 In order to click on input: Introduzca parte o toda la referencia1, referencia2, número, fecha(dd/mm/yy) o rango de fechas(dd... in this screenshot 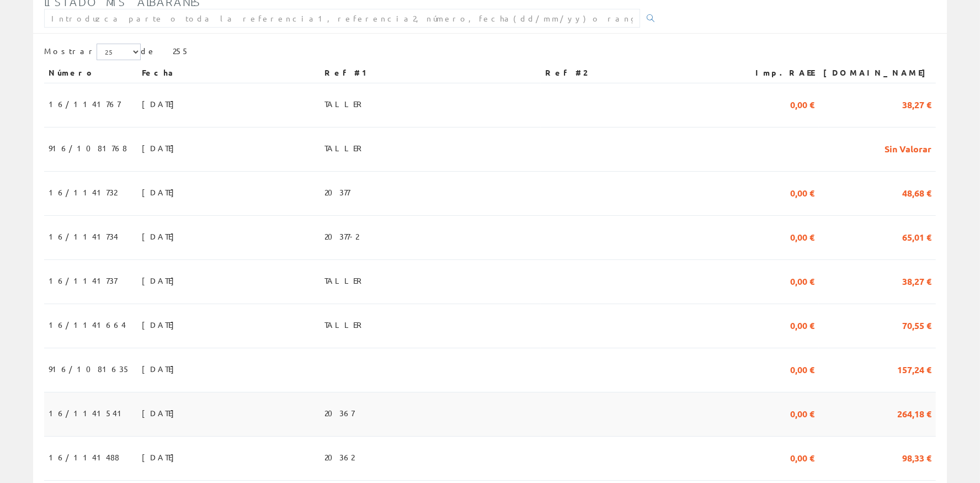, I will do `click(342, 18)`.